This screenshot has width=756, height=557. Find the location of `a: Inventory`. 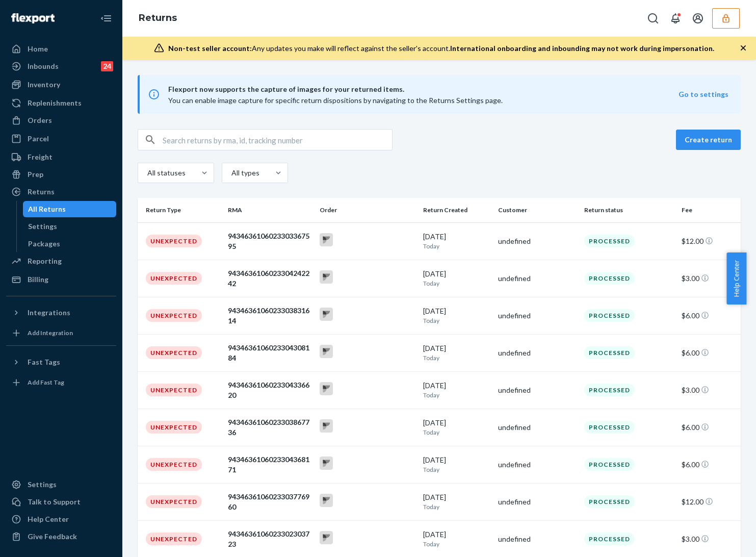

a: Inventory is located at coordinates (61, 84).